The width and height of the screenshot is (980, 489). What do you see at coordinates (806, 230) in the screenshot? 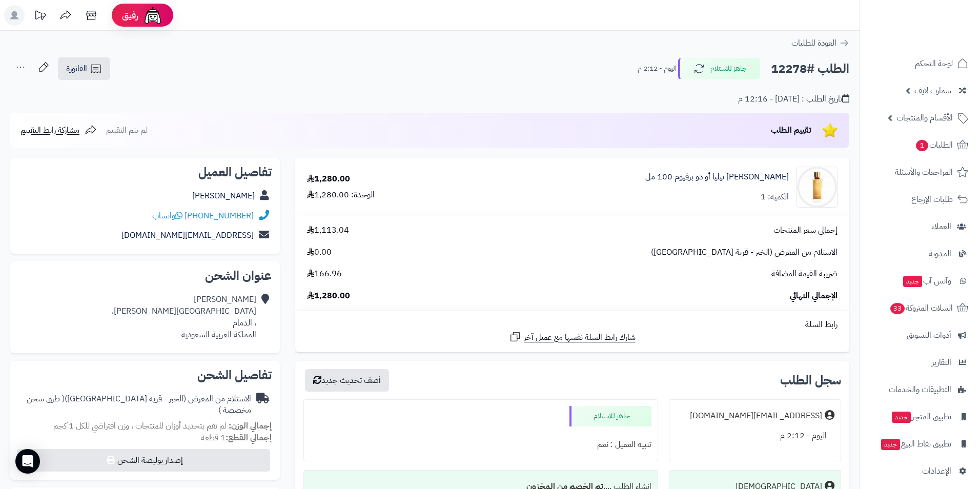
I see `span: إجمالي سعر المنتجات` at bounding box center [806, 230].